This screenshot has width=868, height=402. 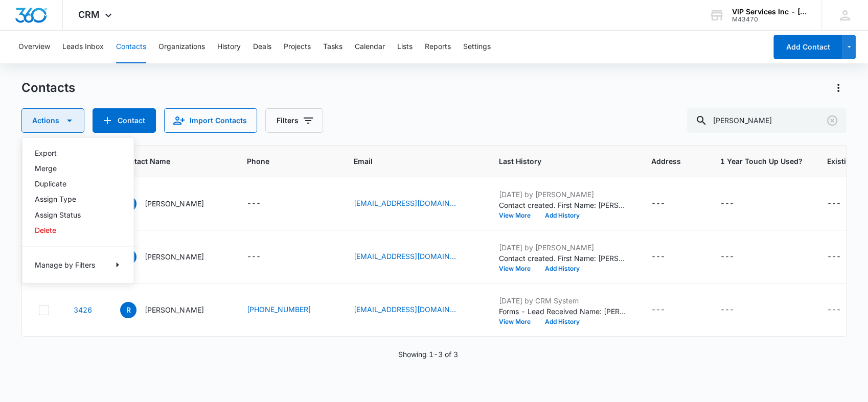 What do you see at coordinates (263, 47) in the screenshot?
I see `button: Deals` at bounding box center [263, 47].